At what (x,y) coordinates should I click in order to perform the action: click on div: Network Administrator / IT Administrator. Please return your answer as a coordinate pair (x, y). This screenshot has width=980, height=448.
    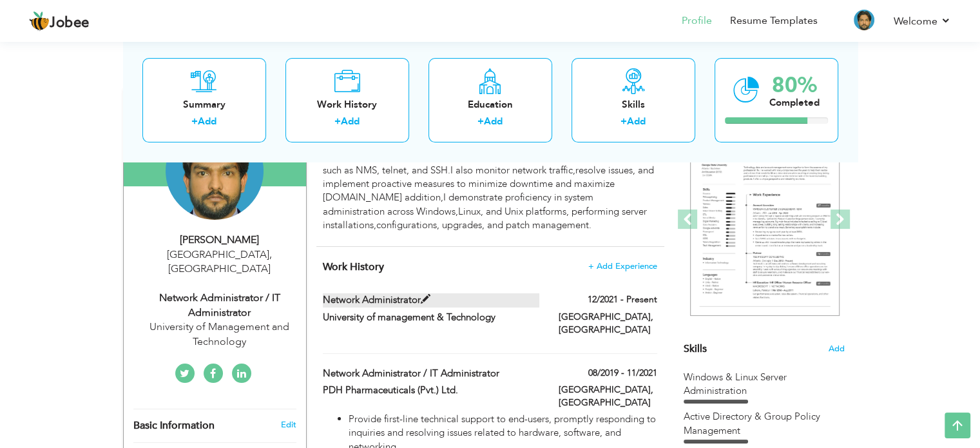
    Looking at the image, I should click on (220, 305).